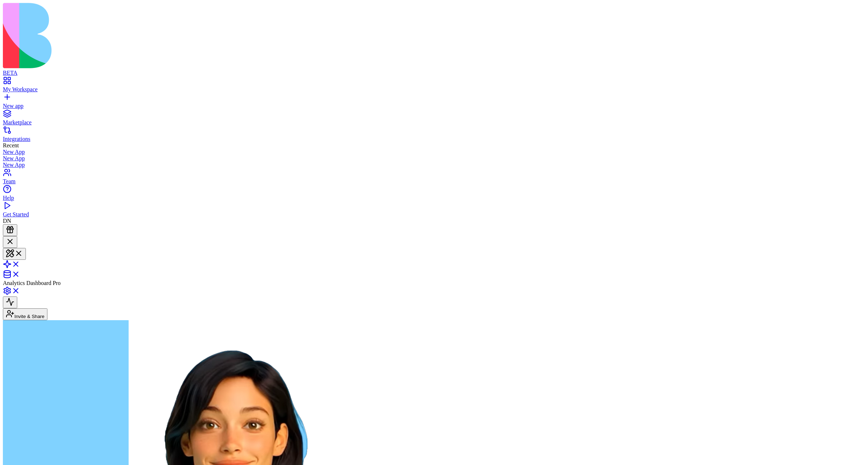  I want to click on a: BETA, so click(434, 69).